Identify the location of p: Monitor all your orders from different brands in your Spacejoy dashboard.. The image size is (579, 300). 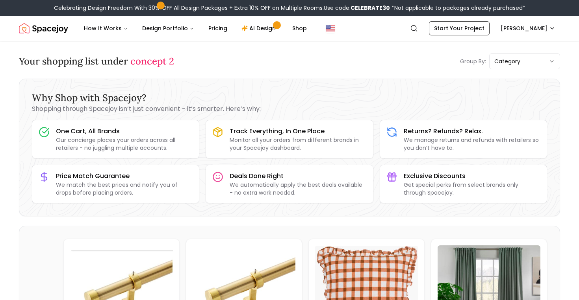
(298, 144).